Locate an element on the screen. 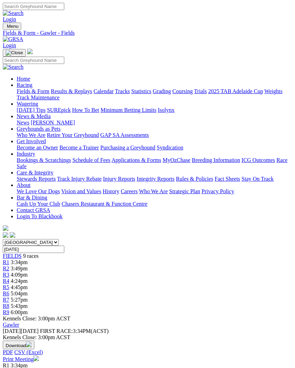  a: Race Safe is located at coordinates (152, 163).